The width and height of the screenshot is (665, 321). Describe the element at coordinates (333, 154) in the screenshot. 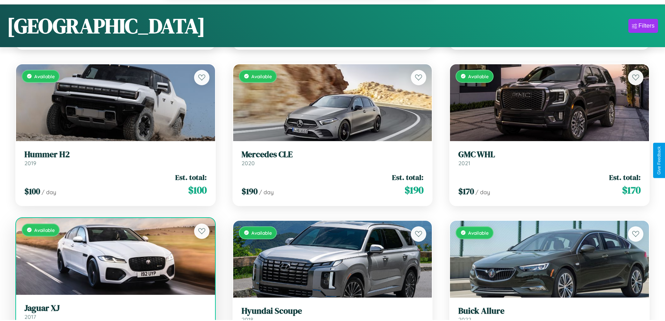

I see `h3: Mercedes CLE` at that location.